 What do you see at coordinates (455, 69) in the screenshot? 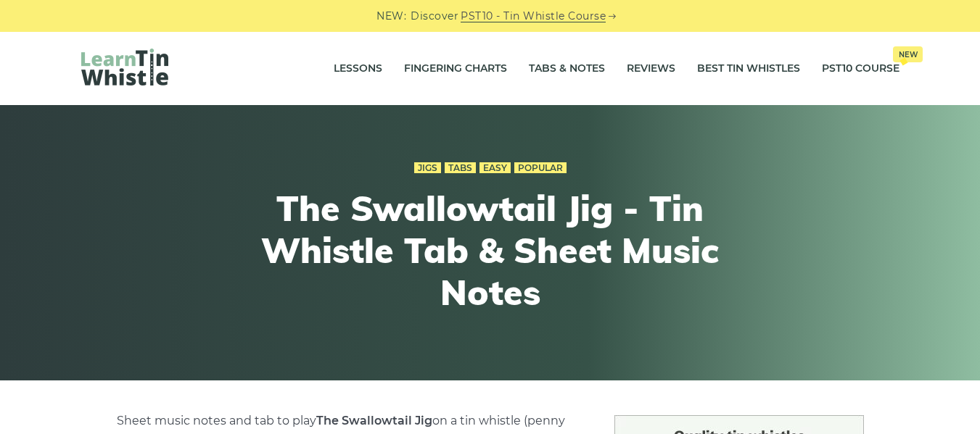
I see `a: Fingering Charts` at bounding box center [455, 69].